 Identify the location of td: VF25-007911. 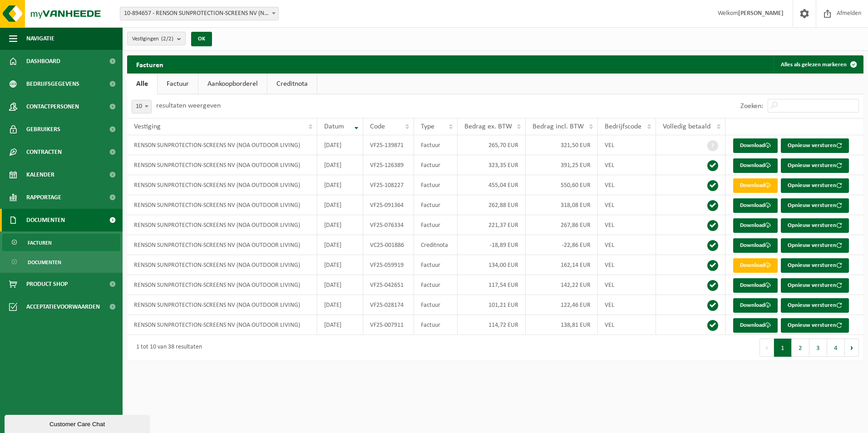
(388, 325).